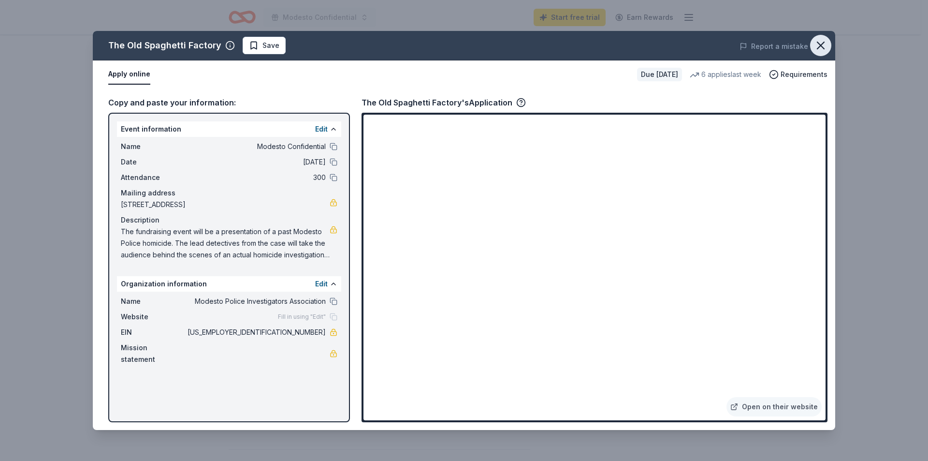 The width and height of the screenshot is (928, 461). What do you see at coordinates (256, 301) in the screenshot?
I see `span: Modesto Police Investigators Association` at bounding box center [256, 301].